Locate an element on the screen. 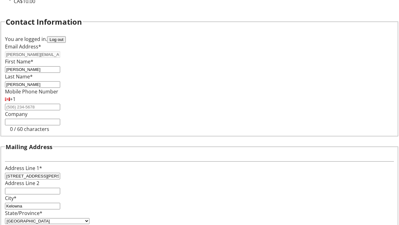  tr-character-limit: 0 / 60 characters is located at coordinates (30, 129).